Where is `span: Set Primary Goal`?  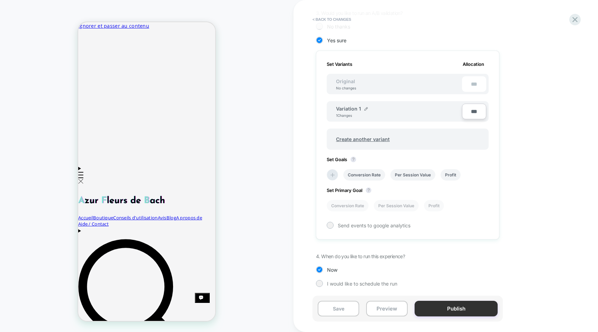
span: Set Primary Goal is located at coordinates (351, 190).